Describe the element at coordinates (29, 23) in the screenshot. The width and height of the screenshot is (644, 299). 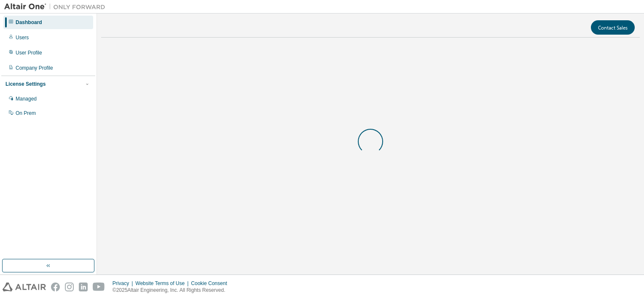
I see `div: Dashboard` at that location.